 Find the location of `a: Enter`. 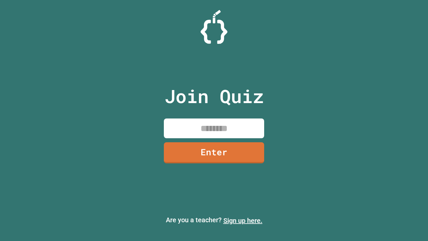

a: Enter is located at coordinates (214, 153).